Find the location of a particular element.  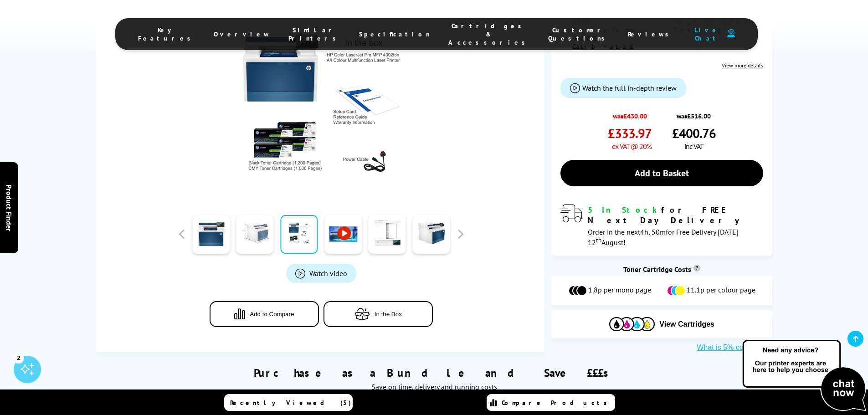

div: Toner Cartridge Costs is located at coordinates (661, 269).